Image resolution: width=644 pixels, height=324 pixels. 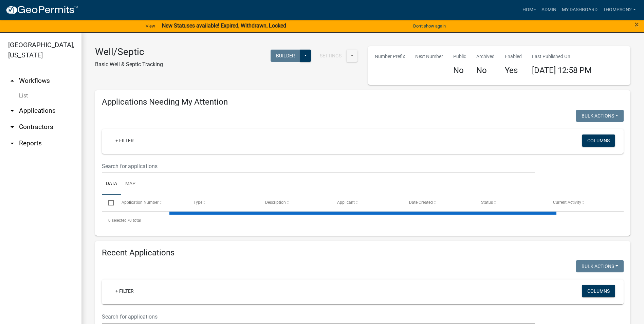 What do you see at coordinates (636, 24) in the screenshot?
I see `button: Close` at bounding box center [636, 24].